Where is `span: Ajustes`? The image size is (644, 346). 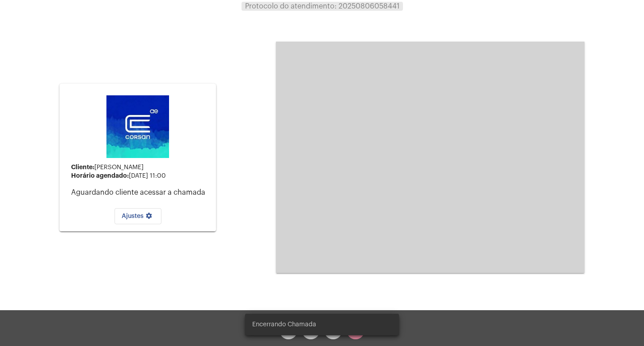 span: Ajustes is located at coordinates (138, 217).